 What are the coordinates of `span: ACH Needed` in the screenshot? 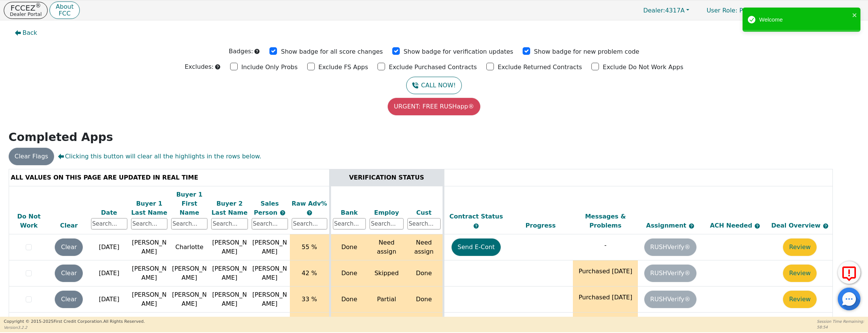 It's located at (732, 225).